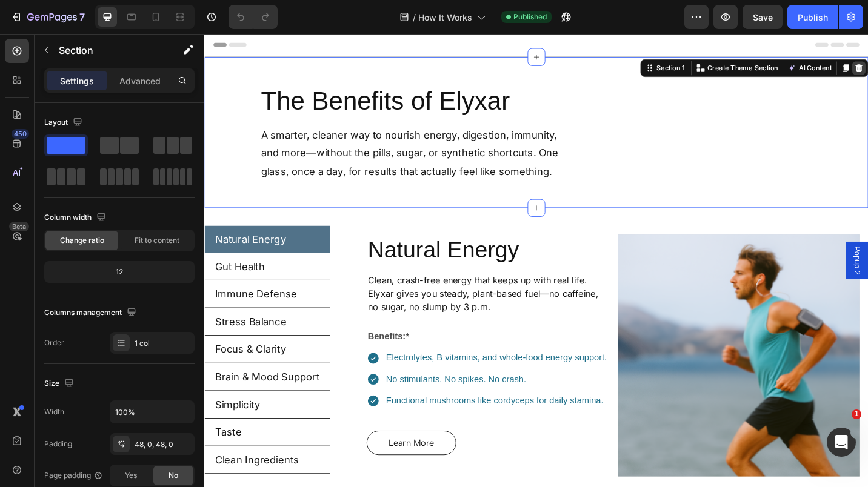  What do you see at coordinates (319, 379) in the screenshot?
I see `p: No stimulants. No spikes. No crash.` at bounding box center [319, 379].